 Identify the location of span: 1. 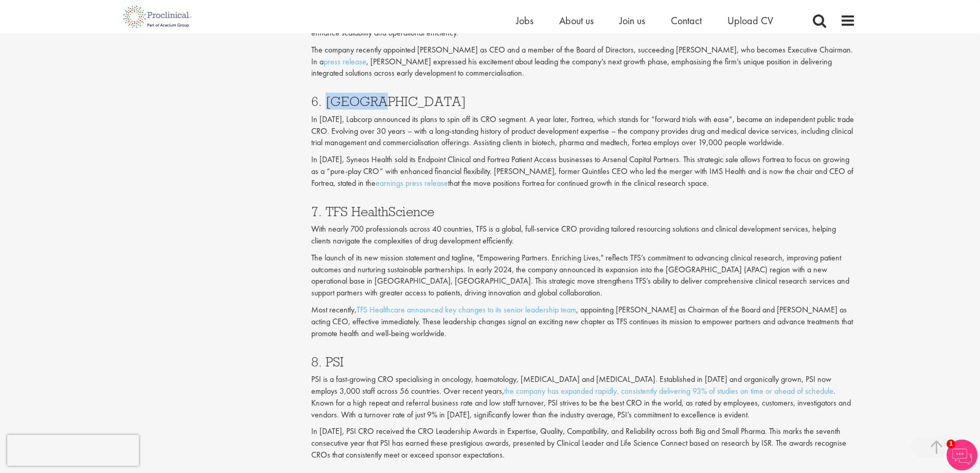
(951, 443).